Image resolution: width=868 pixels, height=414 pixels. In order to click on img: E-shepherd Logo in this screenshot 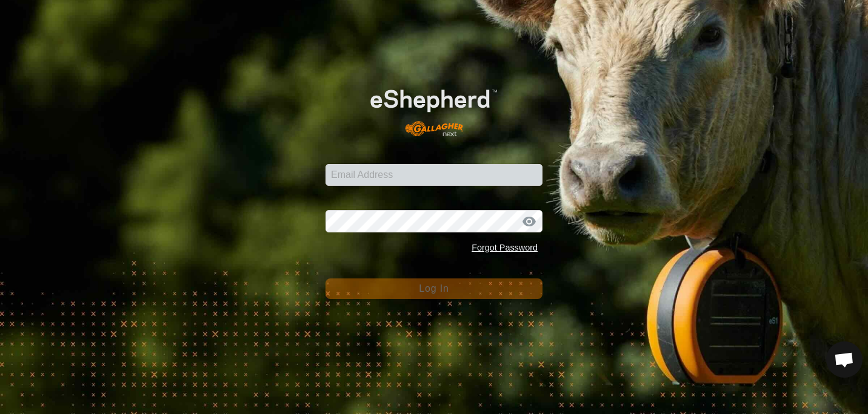, I will do `click(434, 109)`.